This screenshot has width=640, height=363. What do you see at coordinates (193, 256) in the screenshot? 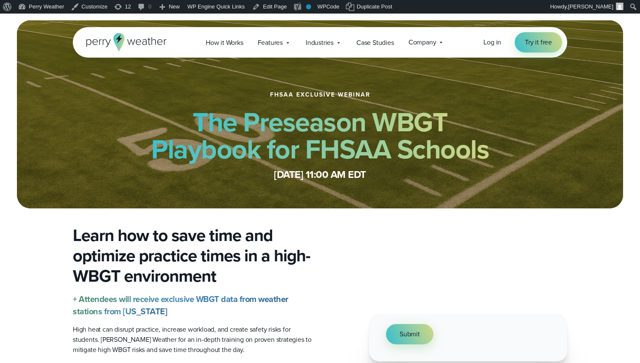
I see `h3: Learn how to save time and optimize practice times in a high-WBGT environment` at bounding box center [193, 256].